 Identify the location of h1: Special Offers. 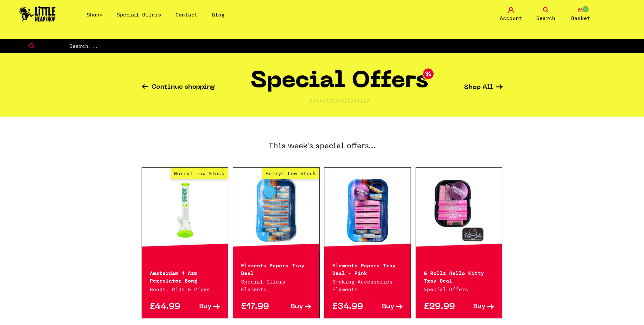
(339, 83).